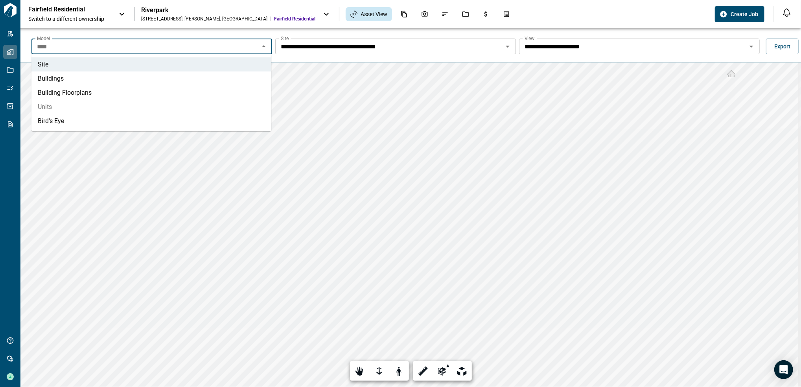  What do you see at coordinates (369, 14) in the screenshot?
I see `div: Asset View` at bounding box center [369, 14].